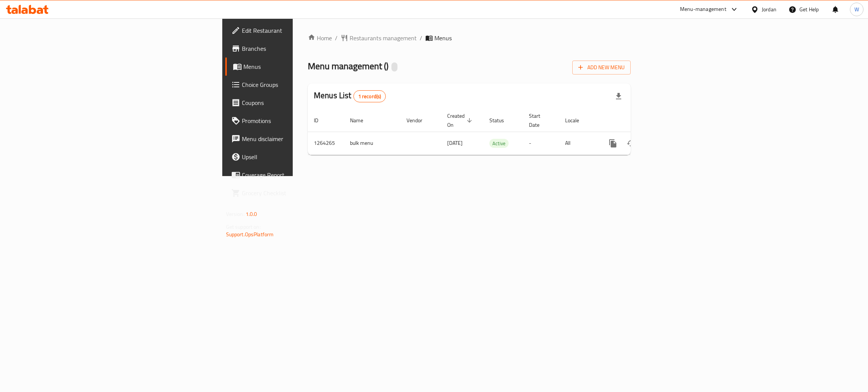  I want to click on div: Total records count, so click(370, 96).